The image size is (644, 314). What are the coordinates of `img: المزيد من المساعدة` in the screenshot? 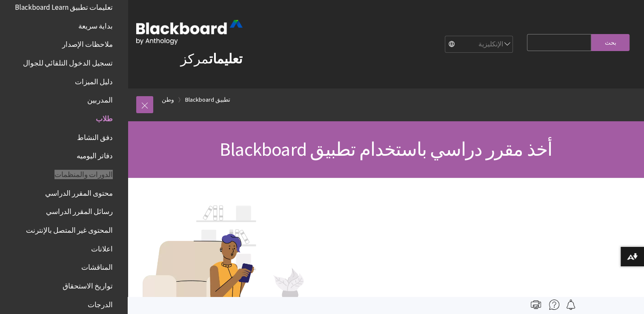 It's located at (554, 305).